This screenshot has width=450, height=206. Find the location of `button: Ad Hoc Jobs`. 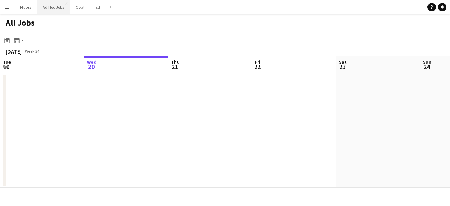

button: Ad Hoc Jobs is located at coordinates (53, 7).